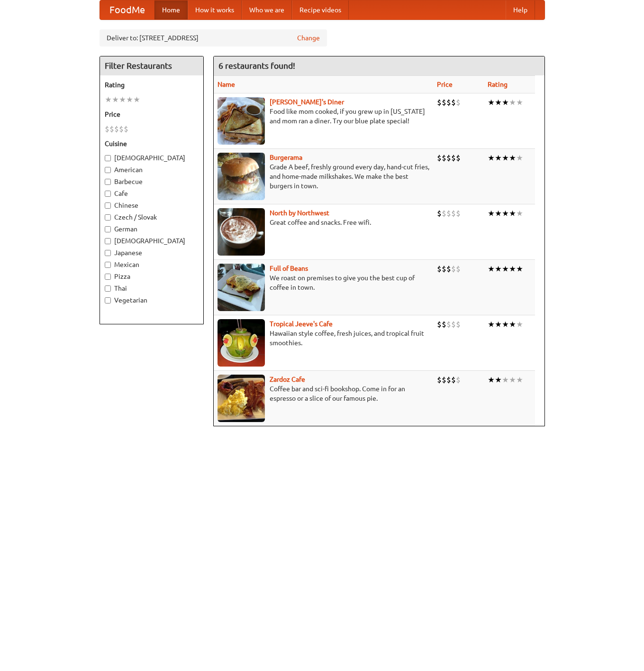 This screenshot has width=644, height=671. What do you see at coordinates (152, 229) in the screenshot?
I see `label: German` at bounding box center [152, 229].